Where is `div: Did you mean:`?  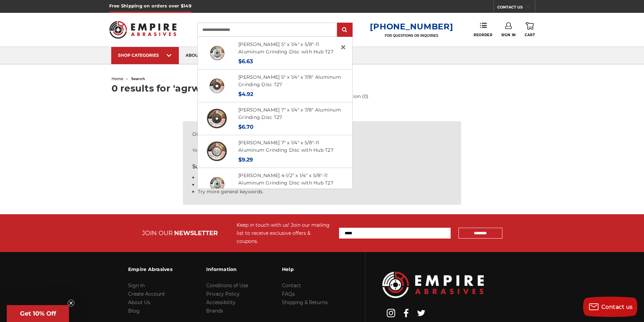 div: Did you mean: is located at coordinates (322, 134).